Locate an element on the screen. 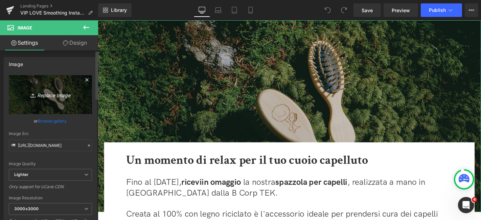 This screenshot has height=220, width=481. a: New Library is located at coordinates (115, 10).